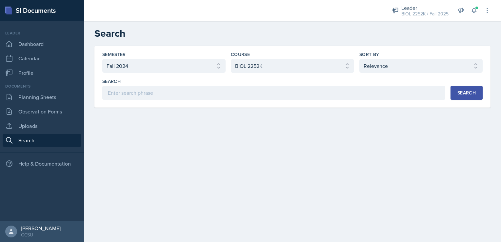 The image size is (501, 242). What do you see at coordinates (369, 54) in the screenshot?
I see `label: Sort By` at bounding box center [369, 54].